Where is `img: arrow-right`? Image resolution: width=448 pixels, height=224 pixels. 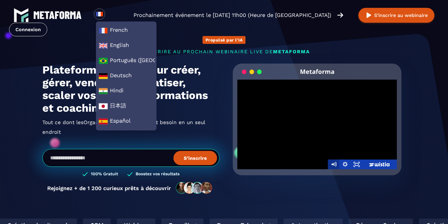
img: arrow-right is located at coordinates (340, 15).